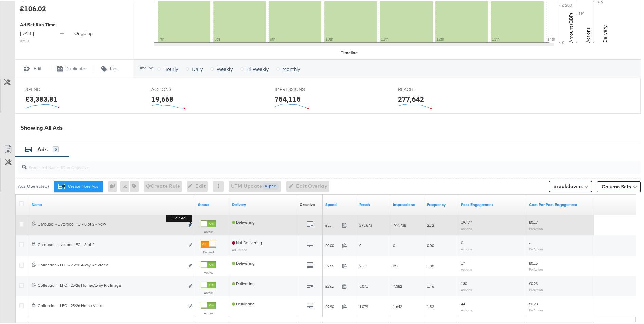 This screenshot has width=644, height=324. Describe the element at coordinates (177, 88) in the screenshot. I see `span: ACTIONS` at that location.